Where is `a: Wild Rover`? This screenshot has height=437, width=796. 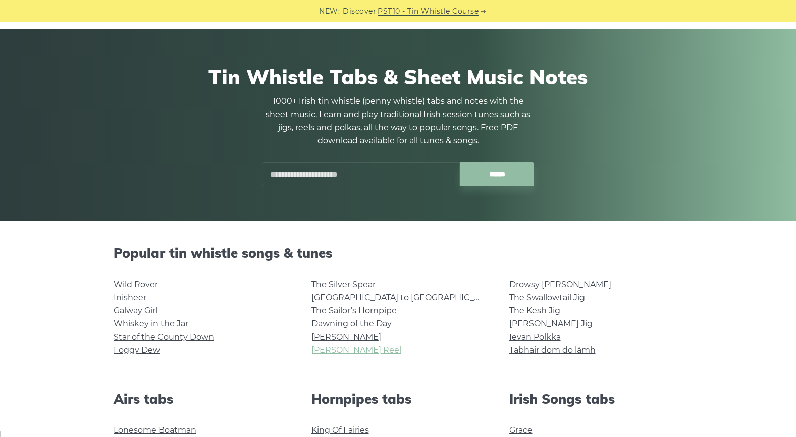 a: Wild Rover is located at coordinates (136, 284).